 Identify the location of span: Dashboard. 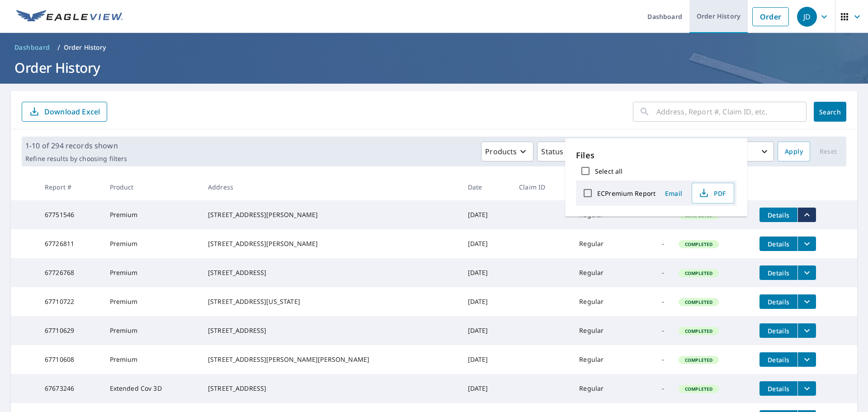
(32, 47).